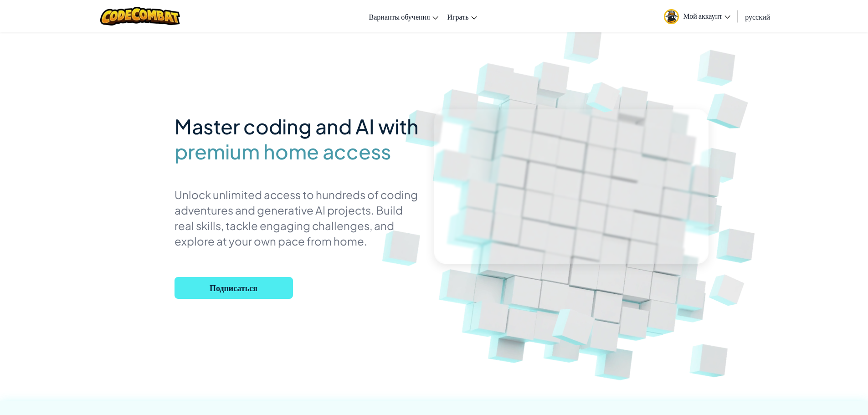 Image resolution: width=868 pixels, height=415 pixels. What do you see at coordinates (462, 17) in the screenshot?
I see `a: Играть` at bounding box center [462, 17].